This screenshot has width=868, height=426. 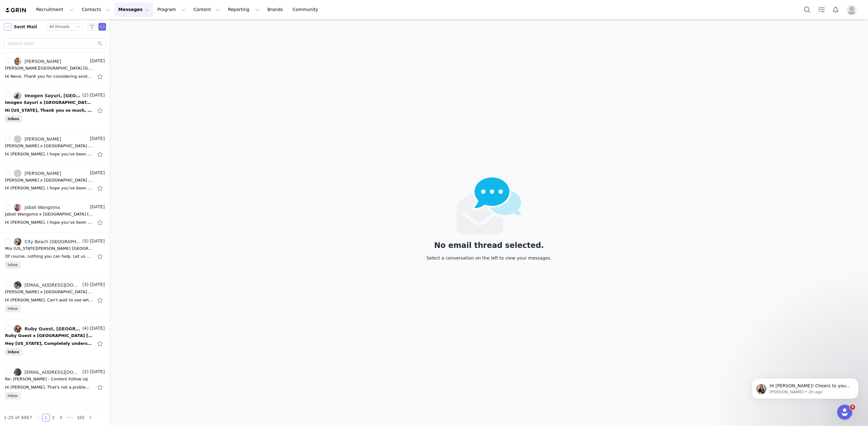 What do you see at coordinates (807, 10) in the screenshot?
I see `button: Search` at bounding box center [807, 10].